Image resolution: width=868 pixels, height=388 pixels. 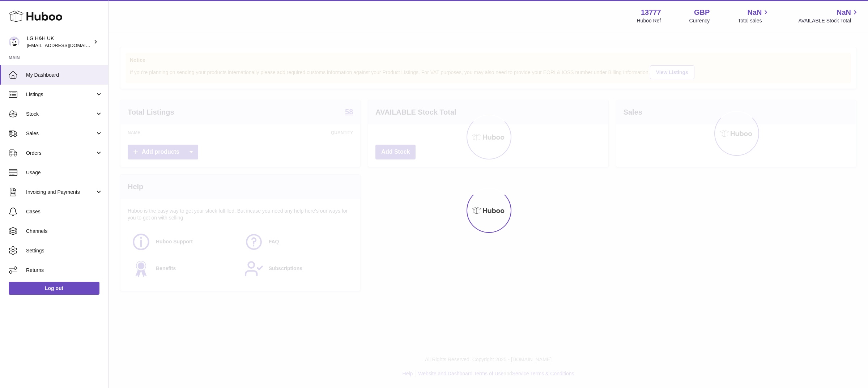 I want to click on div: LG H&H UK, so click(x=59, y=42).